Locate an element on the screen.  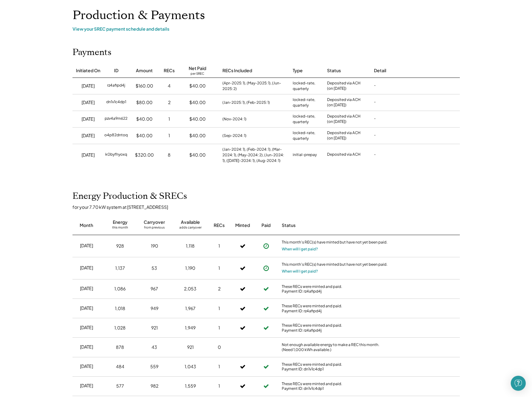
div: Available is located at coordinates (190, 222).